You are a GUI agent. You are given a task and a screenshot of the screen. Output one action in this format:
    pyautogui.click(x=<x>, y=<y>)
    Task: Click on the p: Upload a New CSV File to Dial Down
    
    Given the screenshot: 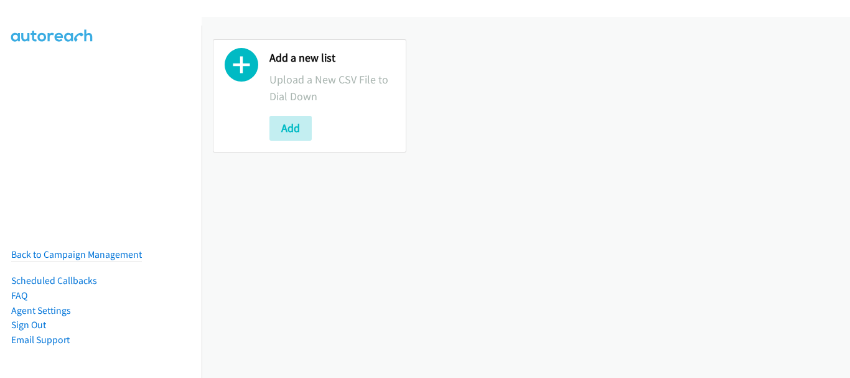 What is the action you would take?
    pyautogui.click(x=332, y=88)
    